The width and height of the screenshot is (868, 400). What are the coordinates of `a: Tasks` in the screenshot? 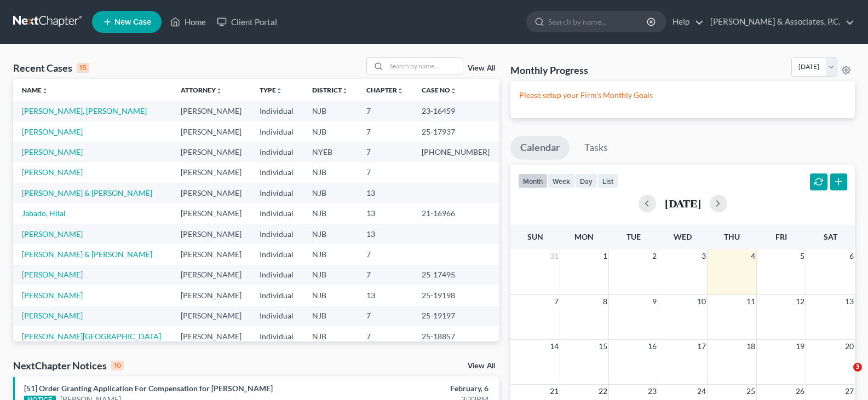 It's located at (596, 147).